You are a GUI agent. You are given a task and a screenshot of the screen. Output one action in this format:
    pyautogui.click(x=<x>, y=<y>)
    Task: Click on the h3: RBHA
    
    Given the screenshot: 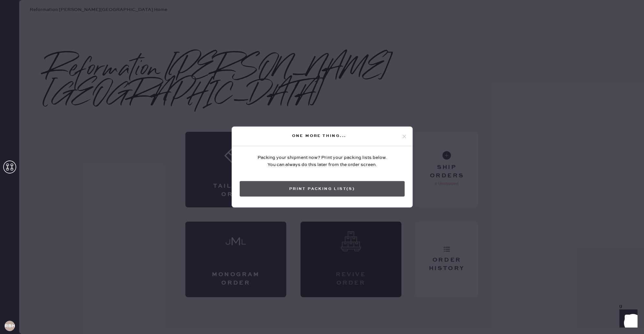 What is the action you would take?
    pyautogui.click(x=9, y=326)
    